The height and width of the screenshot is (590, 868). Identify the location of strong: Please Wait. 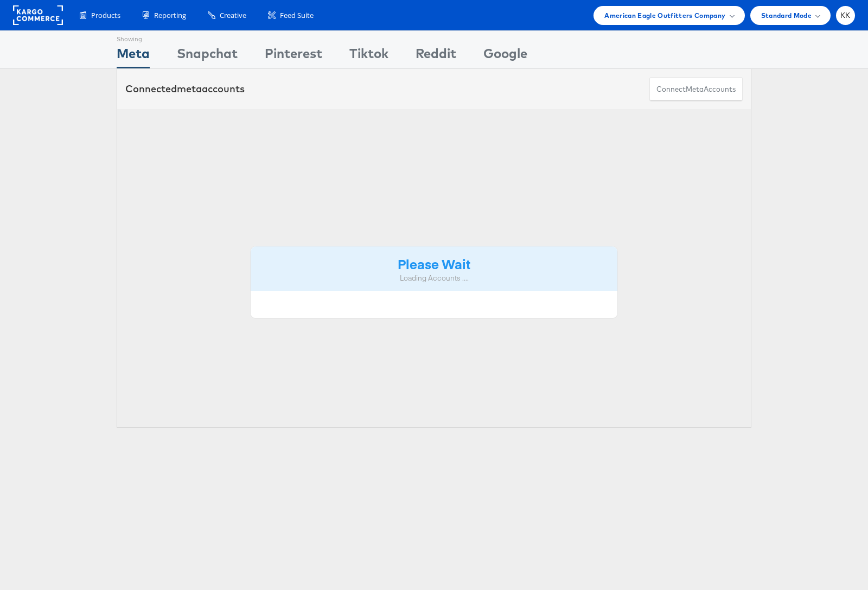
(434, 264).